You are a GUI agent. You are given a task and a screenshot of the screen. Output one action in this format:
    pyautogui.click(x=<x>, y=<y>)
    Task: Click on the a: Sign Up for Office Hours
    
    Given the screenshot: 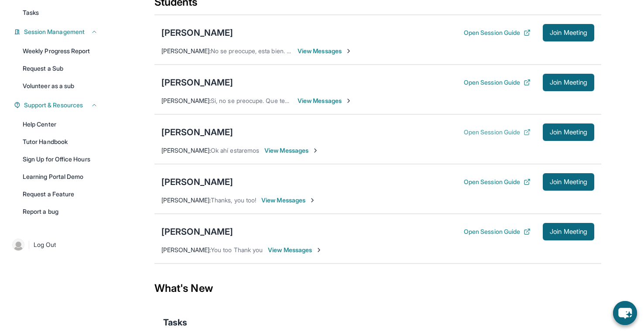 What is the action you would take?
    pyautogui.click(x=60, y=159)
    